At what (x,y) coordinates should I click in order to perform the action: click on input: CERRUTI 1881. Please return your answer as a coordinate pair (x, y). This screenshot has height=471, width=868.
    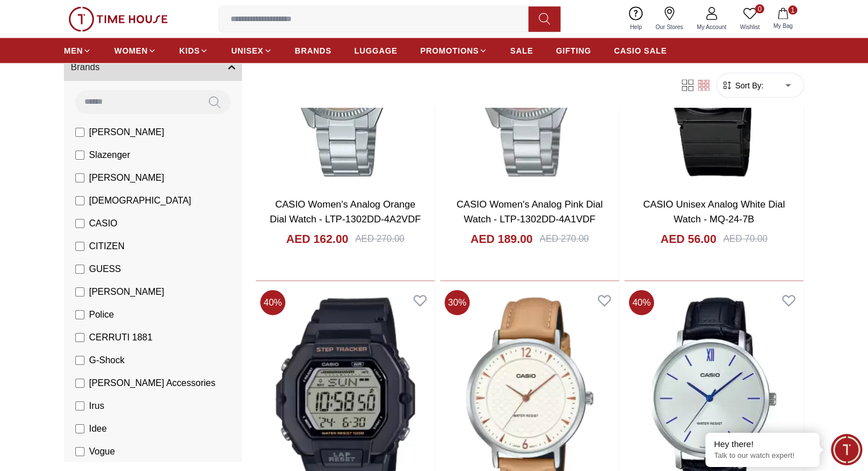
    Looking at the image, I should click on (80, 338).